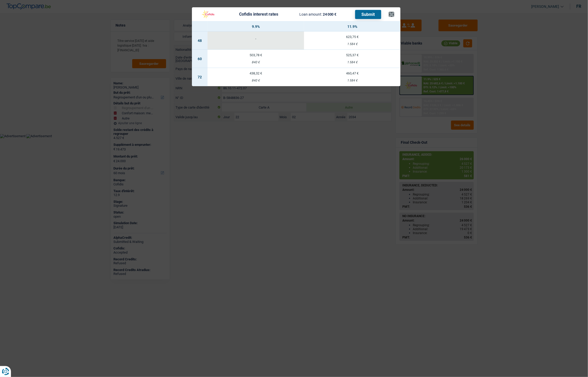 Image resolution: width=588 pixels, height=377 pixels. I want to click on th: 11.9%, so click(352, 26).